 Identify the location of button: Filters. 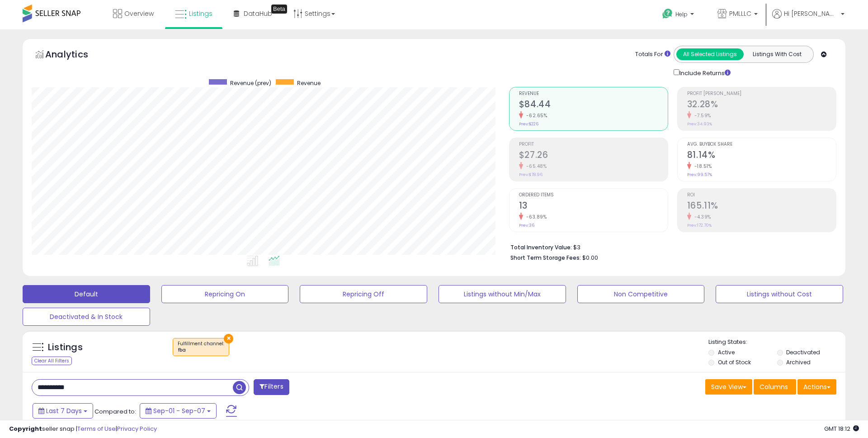
(271, 386).